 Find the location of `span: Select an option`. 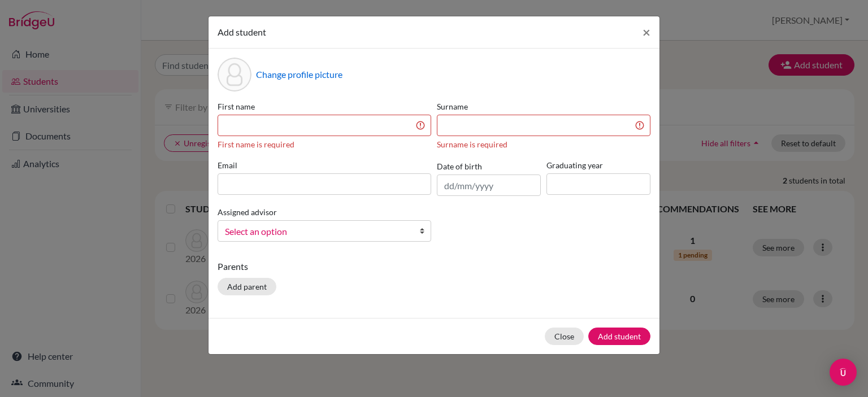

span: Select an option is located at coordinates (317, 232).